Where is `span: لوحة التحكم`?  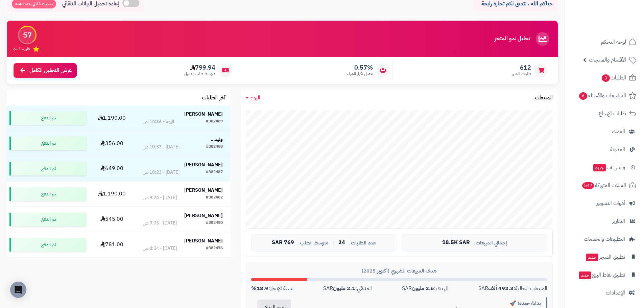 span: لوحة التحكم is located at coordinates (613, 42).